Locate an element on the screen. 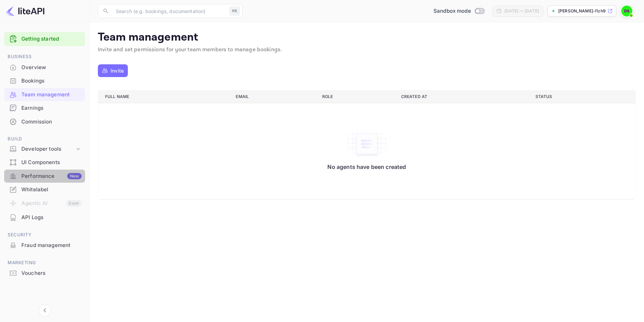 The height and width of the screenshot is (322, 644). div: New is located at coordinates (74, 177).